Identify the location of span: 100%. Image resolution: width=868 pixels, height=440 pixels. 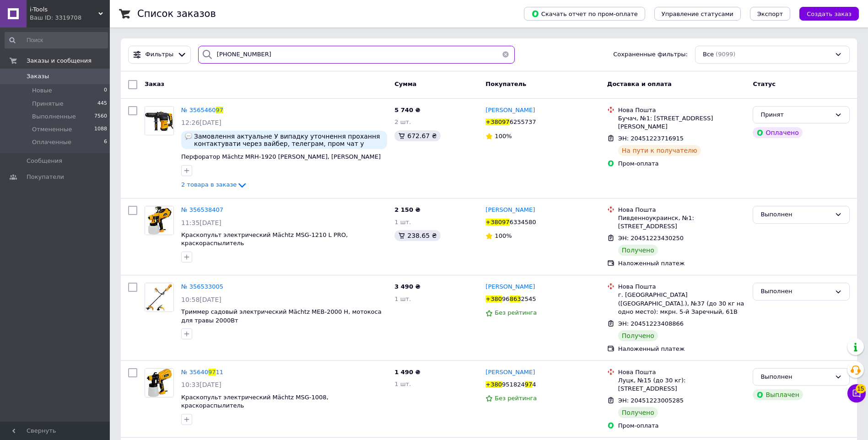
(503, 136).